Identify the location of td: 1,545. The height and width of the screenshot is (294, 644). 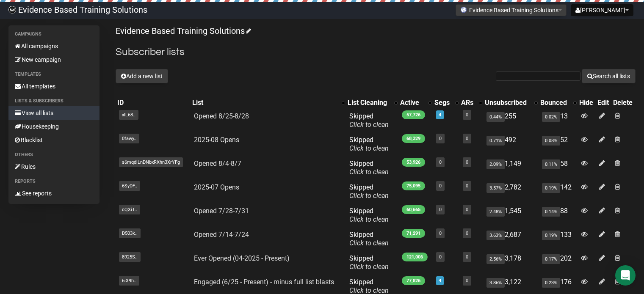
(511, 216).